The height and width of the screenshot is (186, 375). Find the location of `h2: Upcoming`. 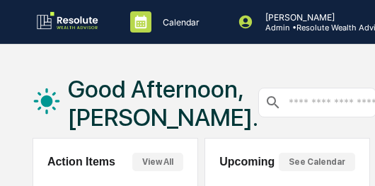

h2: Upcoming is located at coordinates (247, 162).